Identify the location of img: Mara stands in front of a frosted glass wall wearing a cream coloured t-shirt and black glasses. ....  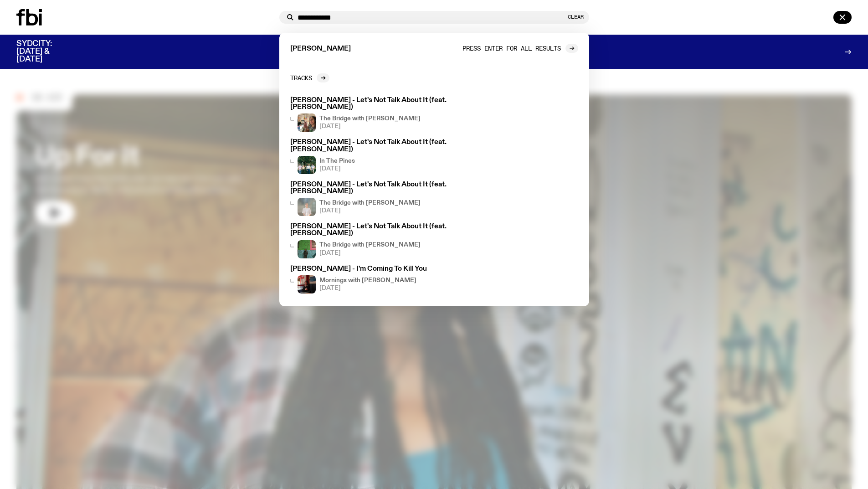
(306, 207).